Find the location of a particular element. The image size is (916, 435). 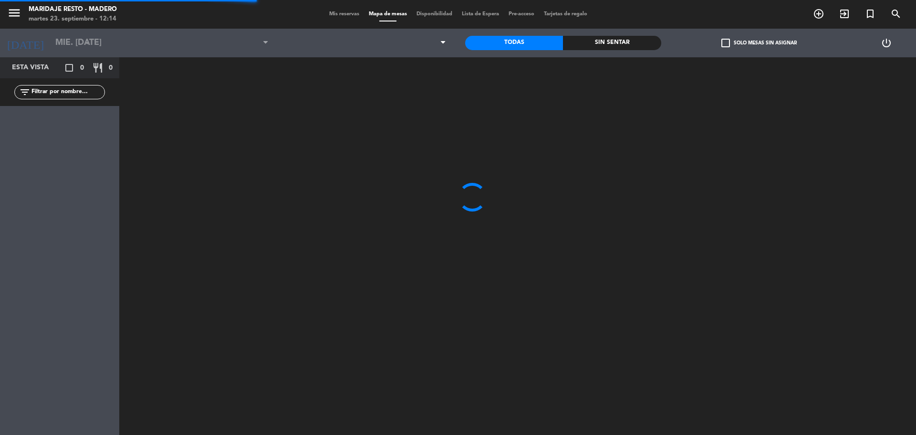

span: Disponibilidad is located at coordinates (434, 14).